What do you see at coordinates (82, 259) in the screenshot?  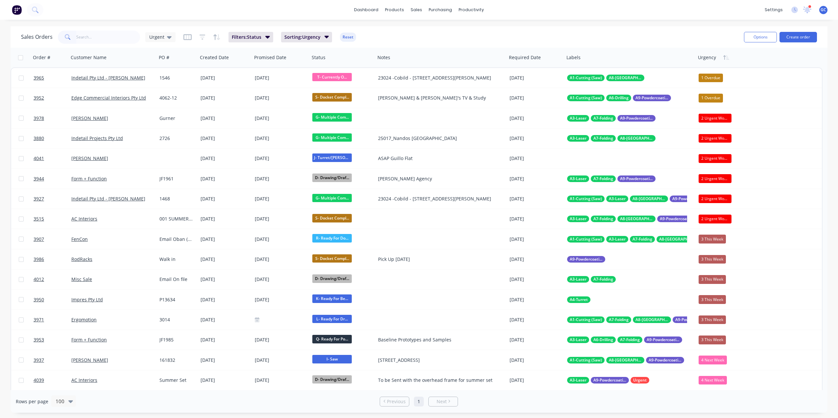 I see `a: RodRacks` at bounding box center [82, 259].